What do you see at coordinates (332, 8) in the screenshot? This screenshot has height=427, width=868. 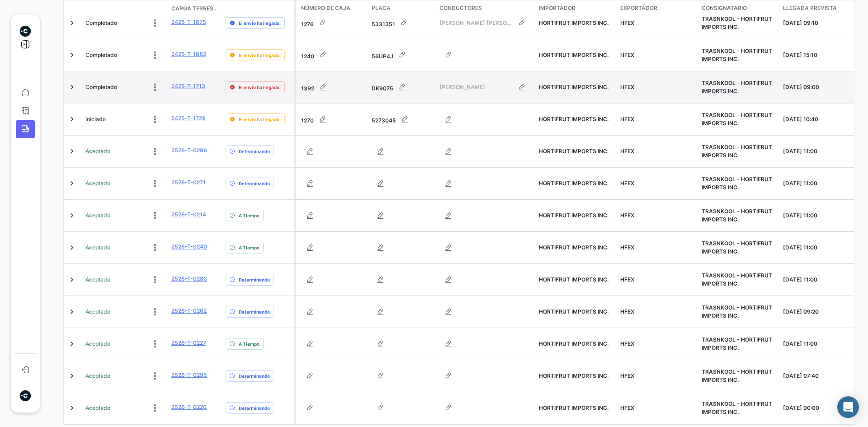 I see `datatable-header-cell: Número de Caja` at bounding box center [332, 8].